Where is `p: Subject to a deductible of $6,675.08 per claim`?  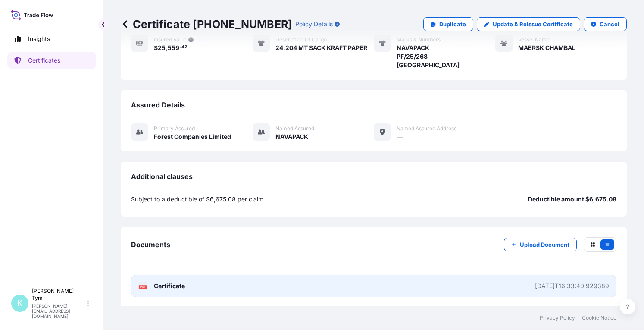
p: Subject to a deductible of $6,675.08 per claim is located at coordinates (197, 199).